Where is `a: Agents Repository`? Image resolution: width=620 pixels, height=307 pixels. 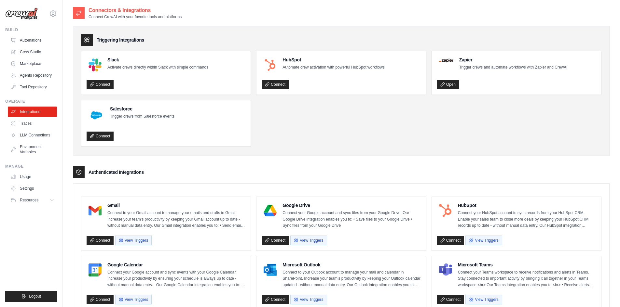 a: Agents Repository is located at coordinates (32, 75).